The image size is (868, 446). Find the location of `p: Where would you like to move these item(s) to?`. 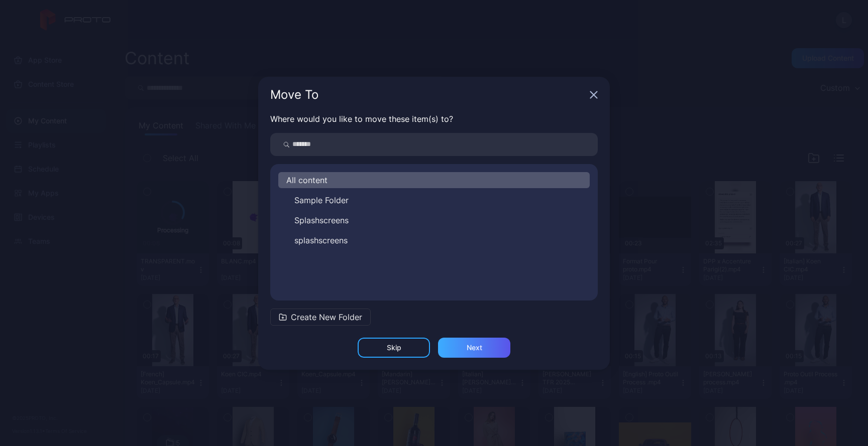

p: Where would you like to move these item(s) to? is located at coordinates (434, 119).